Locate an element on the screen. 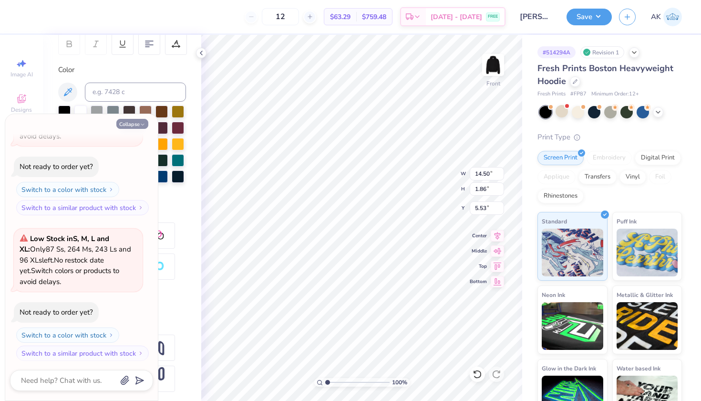 This screenshot has width=701, height=401. span: Water based Ink is located at coordinates (638, 368).